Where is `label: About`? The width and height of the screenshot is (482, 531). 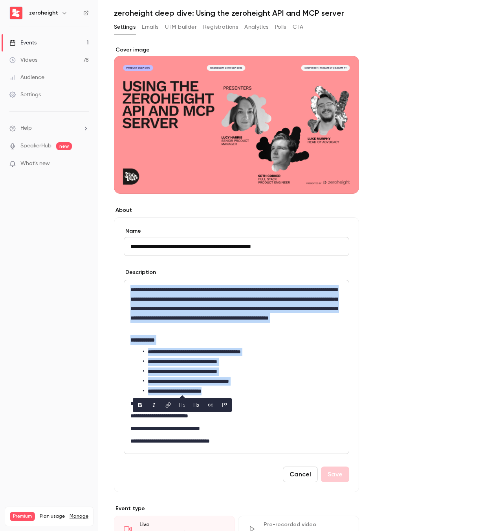 label: About is located at coordinates (236, 210).